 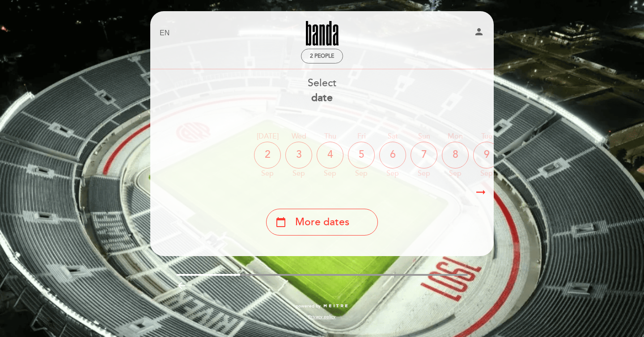 What do you see at coordinates (181, 286) in the screenshot?
I see `i: arrow_backward` at bounding box center [181, 286].